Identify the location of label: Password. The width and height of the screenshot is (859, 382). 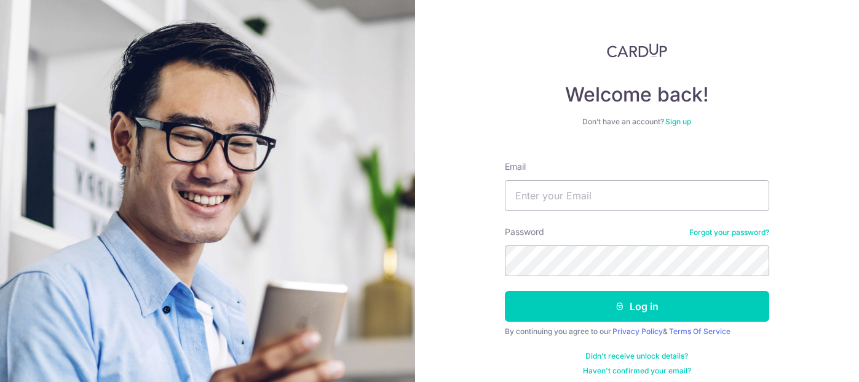
(524, 232).